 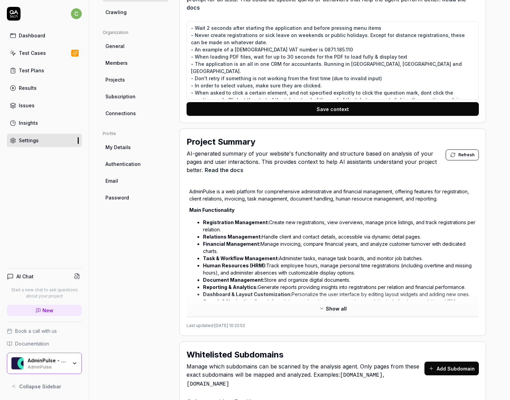 What do you see at coordinates (241, 258) in the screenshot?
I see `strong: Task & Workflow Management:` at bounding box center [241, 258].